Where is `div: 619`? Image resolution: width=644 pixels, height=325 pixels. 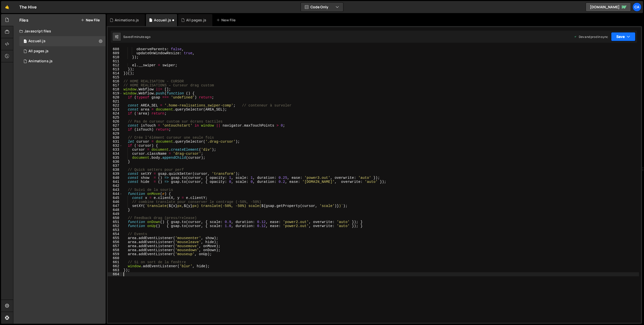 div: 619 is located at coordinates (115, 94).